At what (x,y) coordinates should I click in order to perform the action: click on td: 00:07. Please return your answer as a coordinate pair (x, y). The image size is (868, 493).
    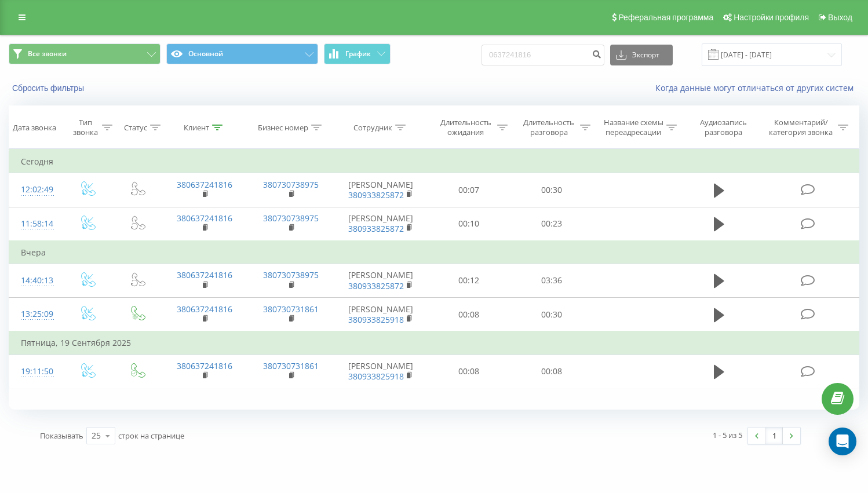
    Looking at the image, I should click on (468, 190).